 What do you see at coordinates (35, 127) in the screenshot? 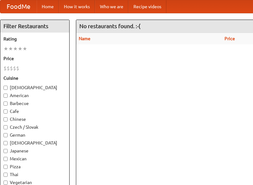
I see `label: Czech / Slovak` at bounding box center [35, 127].